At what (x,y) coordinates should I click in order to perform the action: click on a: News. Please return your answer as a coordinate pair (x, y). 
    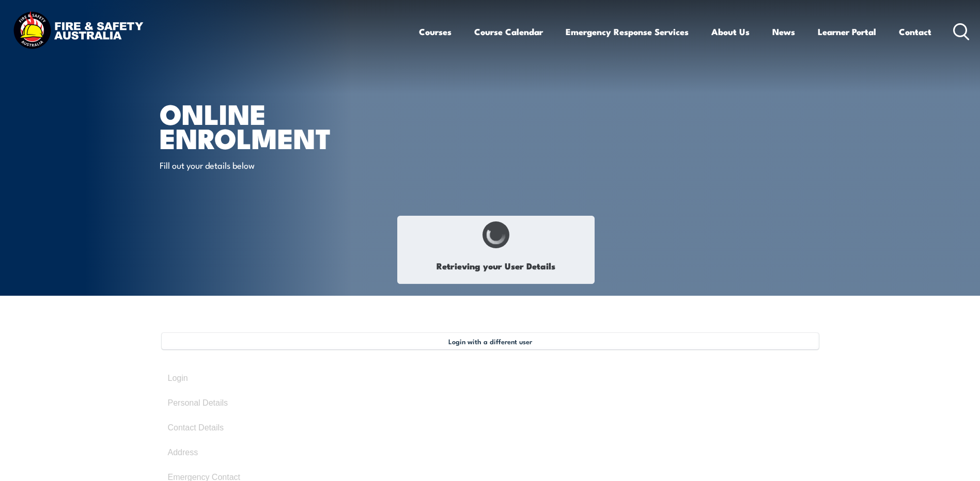
    Looking at the image, I should click on (784, 32).